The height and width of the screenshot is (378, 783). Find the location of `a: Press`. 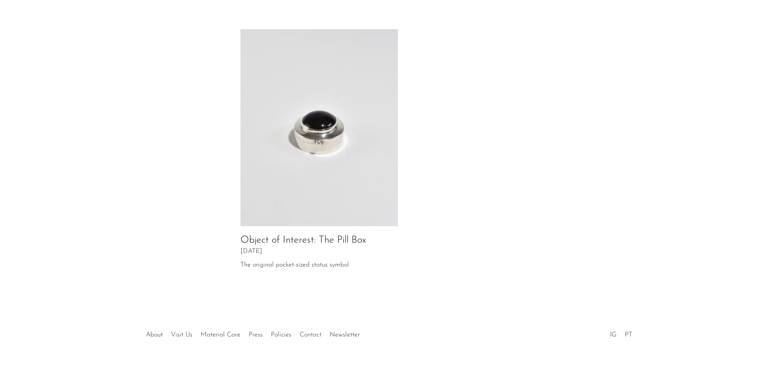

a: Press is located at coordinates (256, 335).